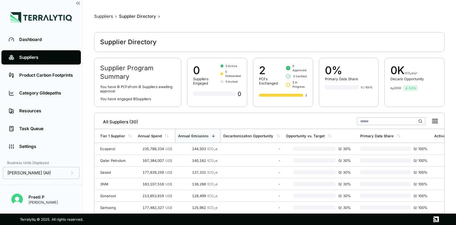 The width and height of the screenshot is (456, 225). What do you see at coordinates (411, 73) in the screenshot?
I see `span: tCO₂e/yr` at bounding box center [411, 73].